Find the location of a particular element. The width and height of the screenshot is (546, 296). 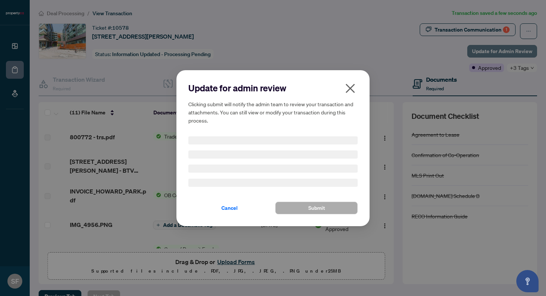

button: Submit is located at coordinates (316, 208).